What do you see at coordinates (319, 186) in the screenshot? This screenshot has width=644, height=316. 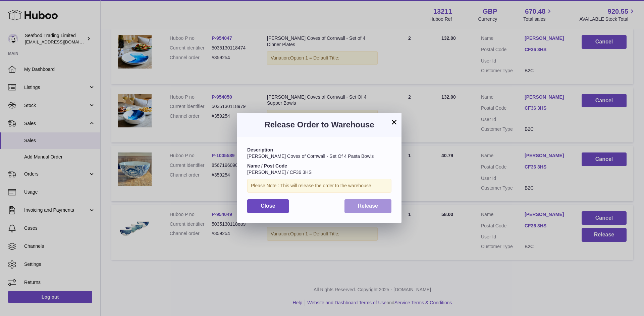 I see `div: Please Note : This will release the order to the warehouse` at bounding box center [319, 186].